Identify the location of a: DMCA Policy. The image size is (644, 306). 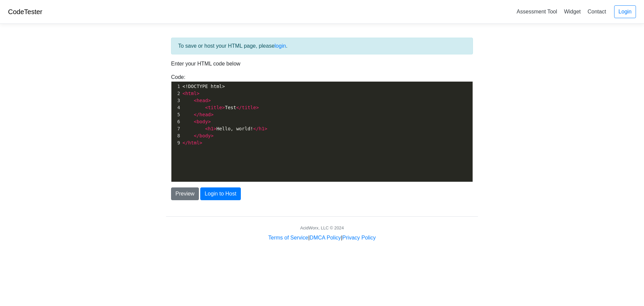
(325, 238).